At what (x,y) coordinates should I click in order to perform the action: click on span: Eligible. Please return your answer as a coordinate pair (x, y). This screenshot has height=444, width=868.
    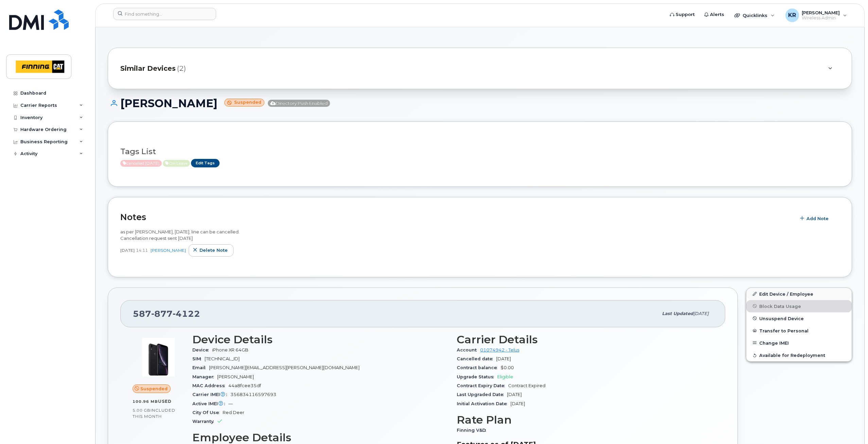
    Looking at the image, I should click on (505, 376).